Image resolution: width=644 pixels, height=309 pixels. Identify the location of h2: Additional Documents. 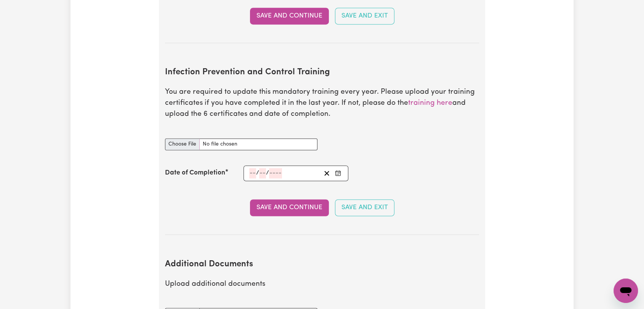
(322, 264).